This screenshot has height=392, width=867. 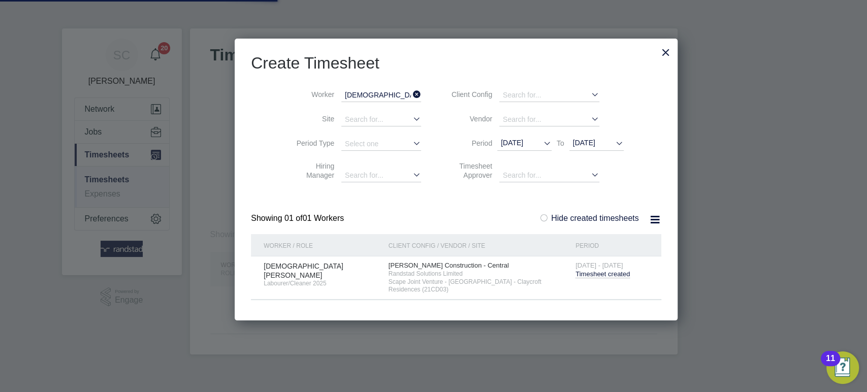 What do you see at coordinates (469, 94) in the screenshot?
I see `label: Client Config` at bounding box center [469, 94].